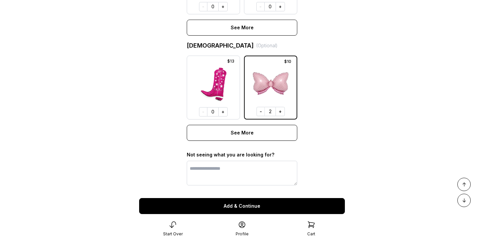 The width and height of the screenshot is (484, 239). What do you see at coordinates (213, 84) in the screenshot?
I see `img: Cowgirly boot, 26in, Tuftex` at bounding box center [213, 84].